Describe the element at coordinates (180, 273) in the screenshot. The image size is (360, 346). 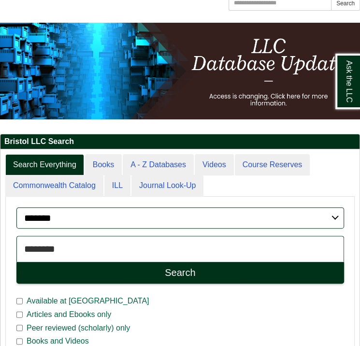
I see `button: Search` at that location.